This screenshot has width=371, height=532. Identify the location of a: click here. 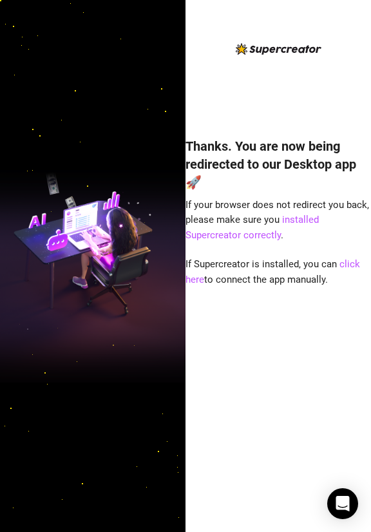
(272, 272).